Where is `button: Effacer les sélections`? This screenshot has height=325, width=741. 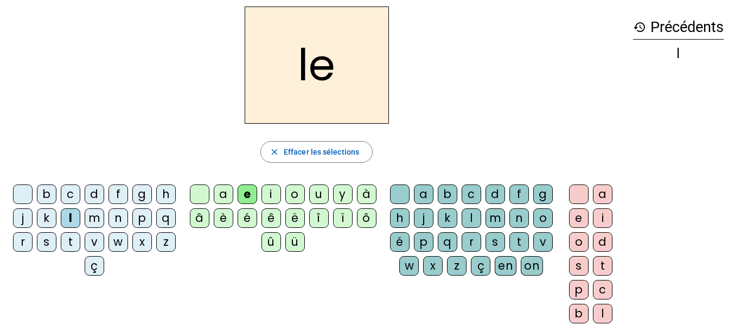 button: Effacer les sélections is located at coordinates (316, 152).